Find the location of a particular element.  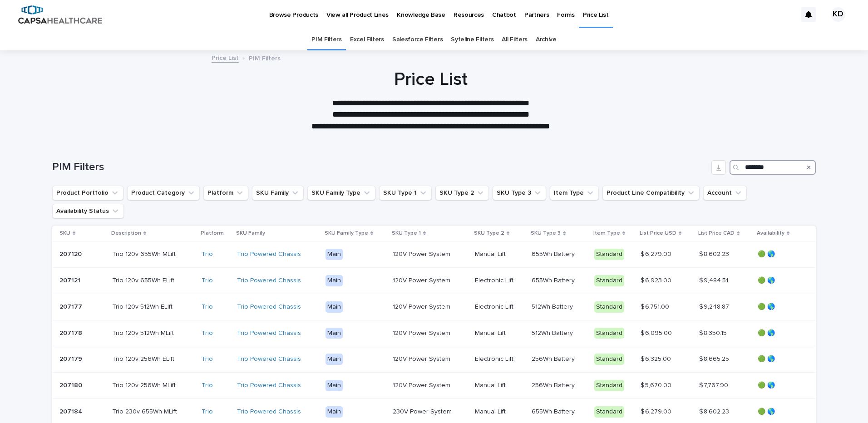

button: Availability Status is located at coordinates (88, 211).